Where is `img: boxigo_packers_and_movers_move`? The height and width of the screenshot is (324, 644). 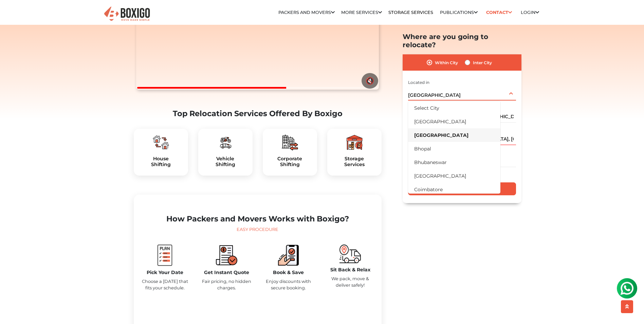 img: boxigo_packers_and_movers_move is located at coordinates (350, 254).